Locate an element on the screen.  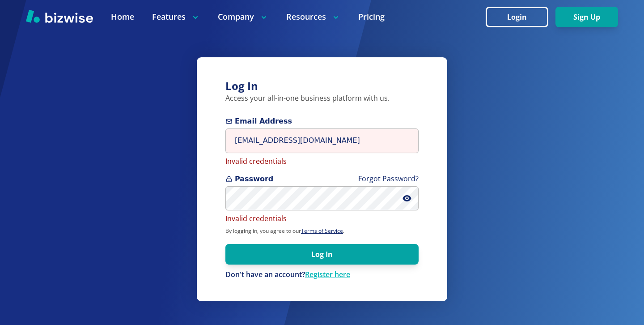
p: Resources is located at coordinates (313, 16).